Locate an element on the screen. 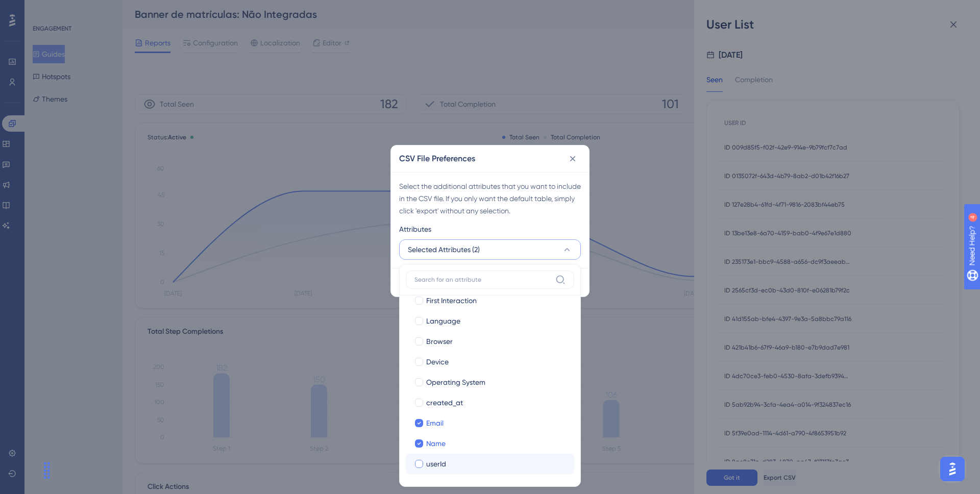  span: created_at is located at coordinates (445, 403).